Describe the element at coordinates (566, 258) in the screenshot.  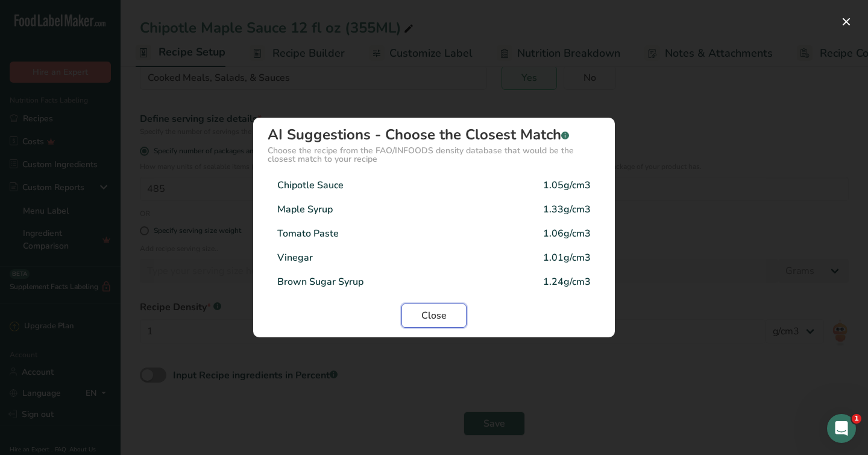
I see `div: 1.01g/cm3` at that location.